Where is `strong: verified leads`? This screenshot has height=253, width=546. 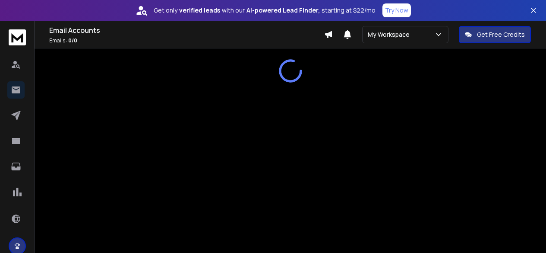 strong: verified leads is located at coordinates (200, 10).